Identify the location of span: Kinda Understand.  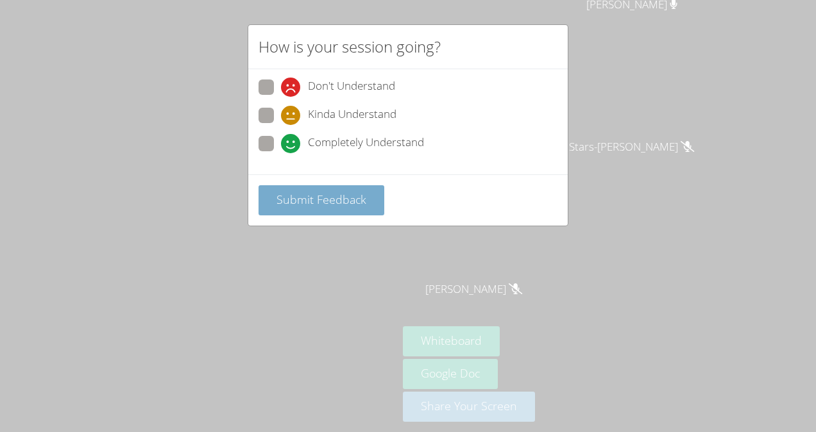
(352, 115).